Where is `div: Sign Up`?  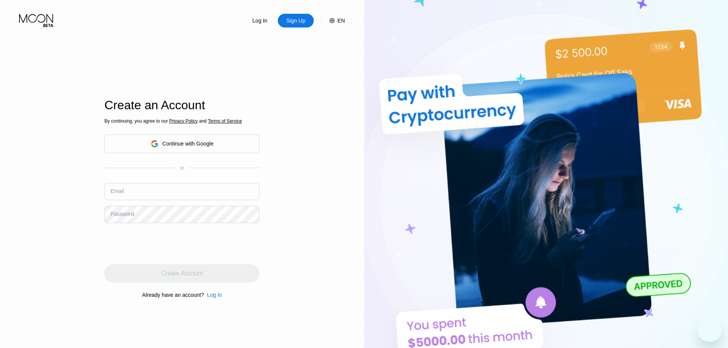 div: Sign Up is located at coordinates (296, 21).